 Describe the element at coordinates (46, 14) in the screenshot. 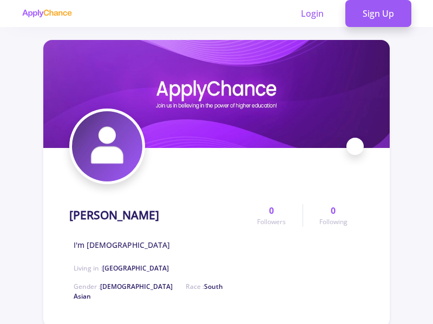

I see `img: applychance logo text only` at that location.